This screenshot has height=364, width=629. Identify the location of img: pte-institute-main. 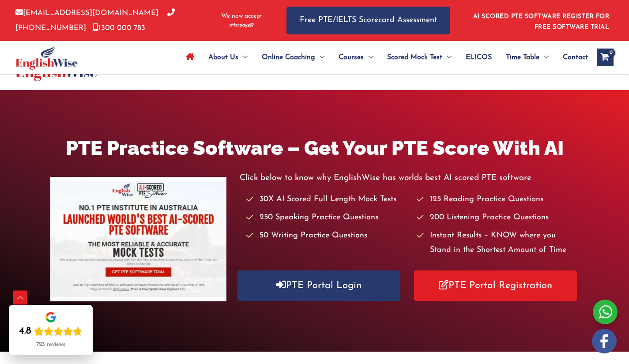
(138, 239).